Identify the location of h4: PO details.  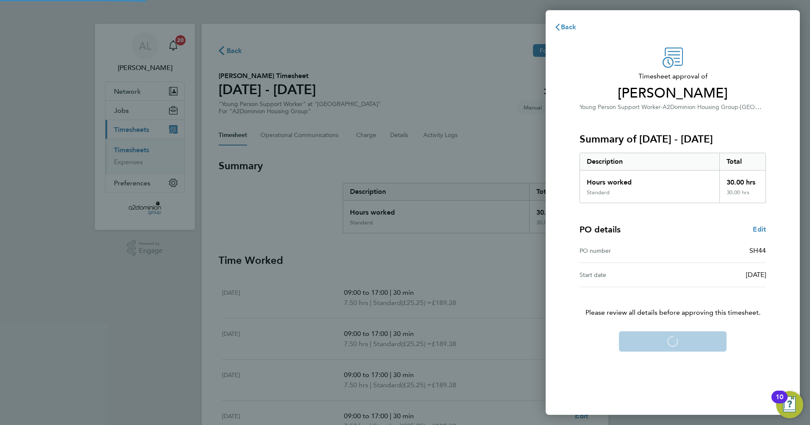
(600, 229).